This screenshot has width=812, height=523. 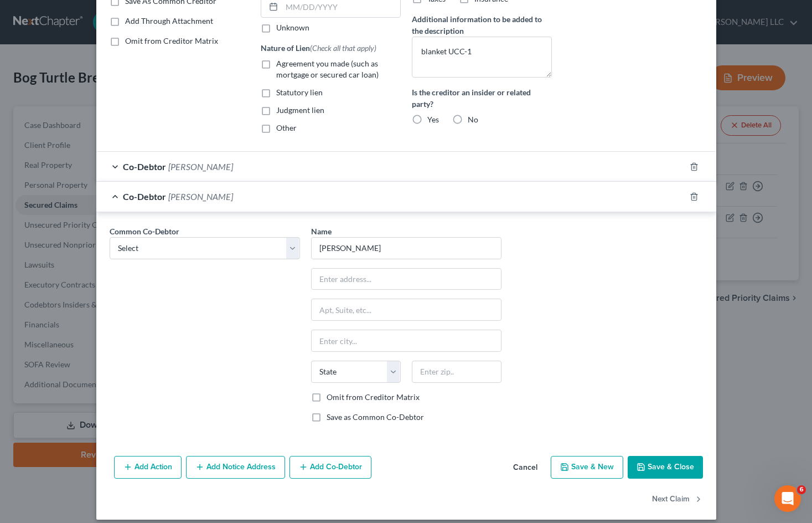 I want to click on button: Save & Close, so click(x=665, y=467).